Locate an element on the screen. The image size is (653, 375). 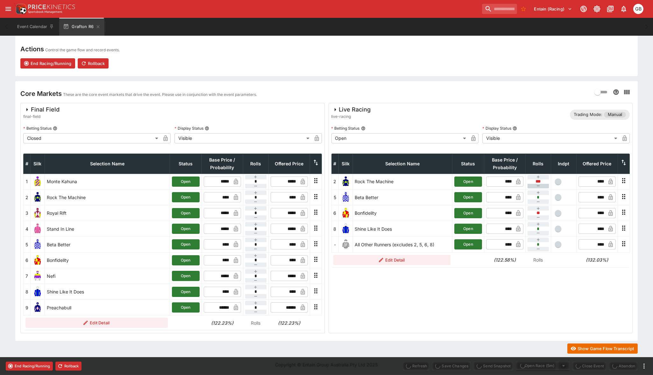
button: Select Tenant is located at coordinates (553, 9).